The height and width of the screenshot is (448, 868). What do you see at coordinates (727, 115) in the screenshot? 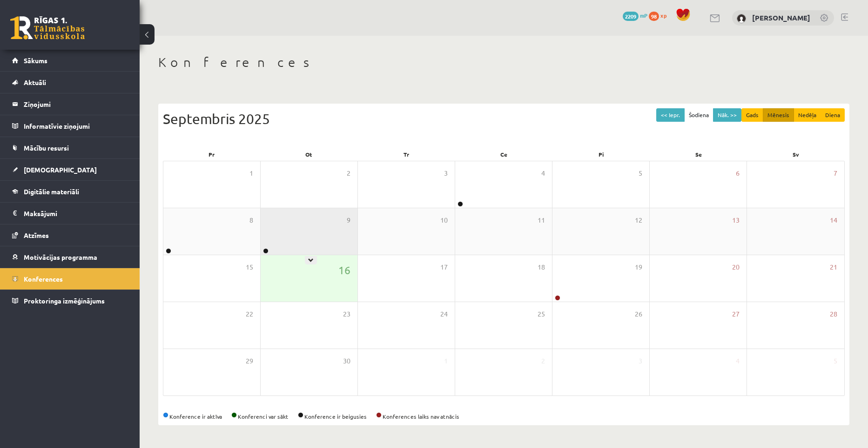
I see `button: Nāk. >>` at bounding box center [727, 115].